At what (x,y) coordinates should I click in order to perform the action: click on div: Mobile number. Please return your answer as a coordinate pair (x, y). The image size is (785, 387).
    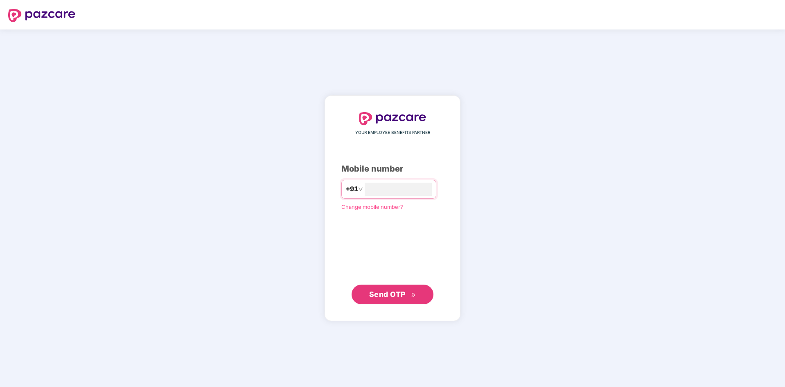
    Looking at the image, I should click on (393, 169).